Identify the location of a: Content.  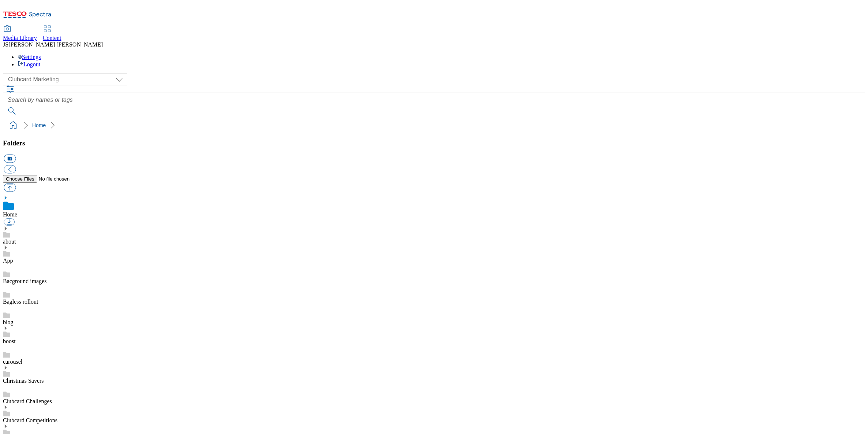
(52, 34).